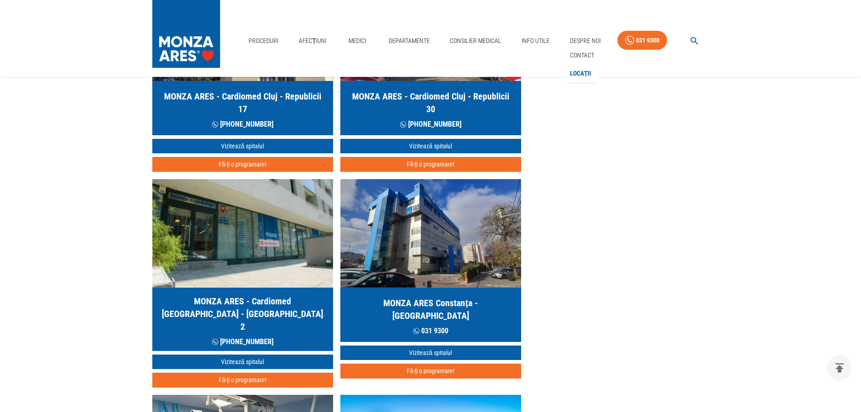 This screenshot has height=412, width=861. What do you see at coordinates (585, 41) in the screenshot?
I see `a: Despre Noi` at bounding box center [585, 41].